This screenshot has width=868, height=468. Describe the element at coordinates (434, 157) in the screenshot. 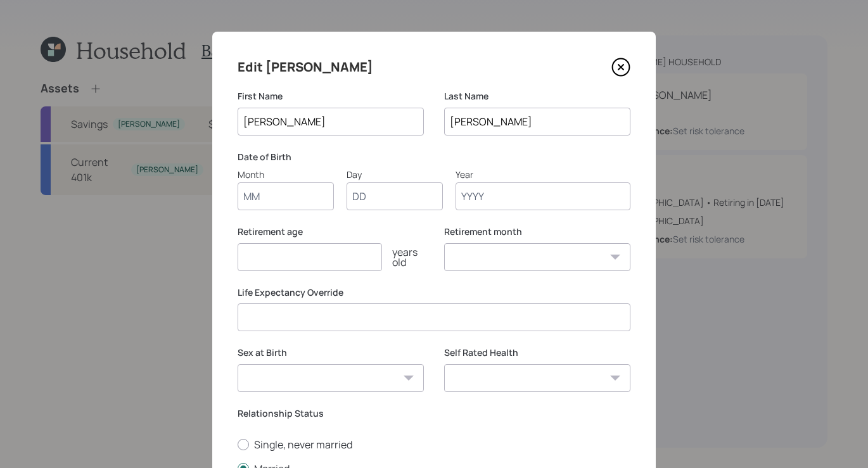

I see `label: Date of Birth` at that location.